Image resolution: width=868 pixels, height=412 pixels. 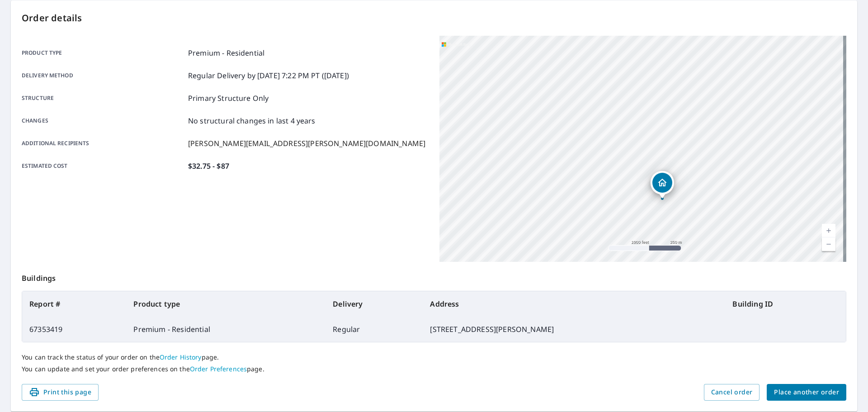 I want to click on button: Place another order, so click(x=806, y=392).